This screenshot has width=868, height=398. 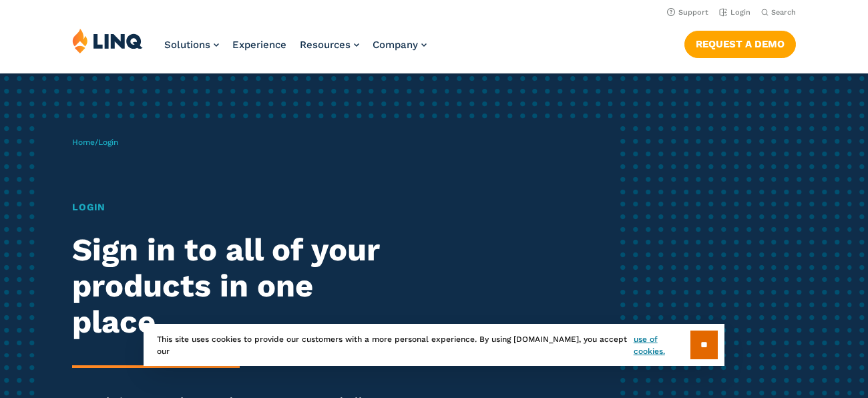 What do you see at coordinates (259, 44) in the screenshot?
I see `span: Experience` at bounding box center [259, 44].